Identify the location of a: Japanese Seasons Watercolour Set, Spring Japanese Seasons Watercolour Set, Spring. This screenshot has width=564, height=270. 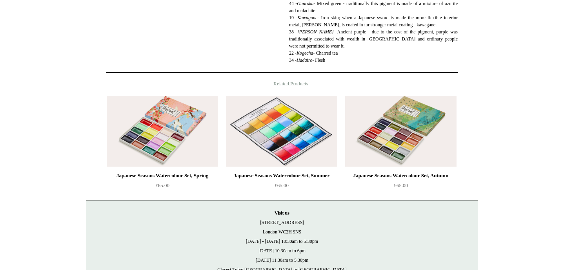
(162, 131).